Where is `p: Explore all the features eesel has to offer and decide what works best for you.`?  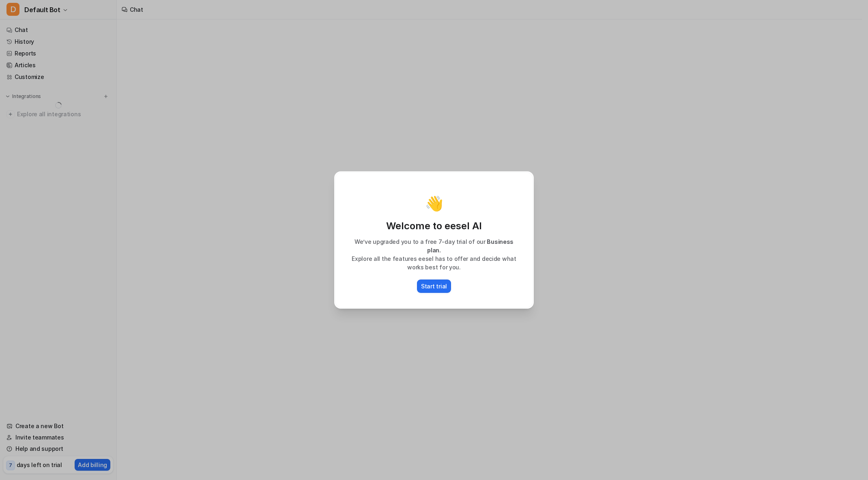
p: Explore all the features eesel has to offer and decide what works best for you. is located at coordinates (434, 263).